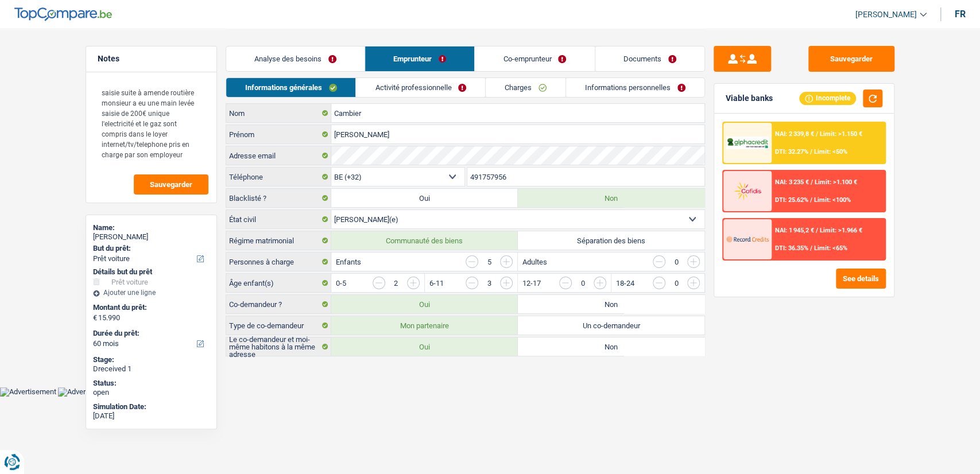 The height and width of the screenshot is (474, 980). I want to click on div: Status:, so click(151, 383).